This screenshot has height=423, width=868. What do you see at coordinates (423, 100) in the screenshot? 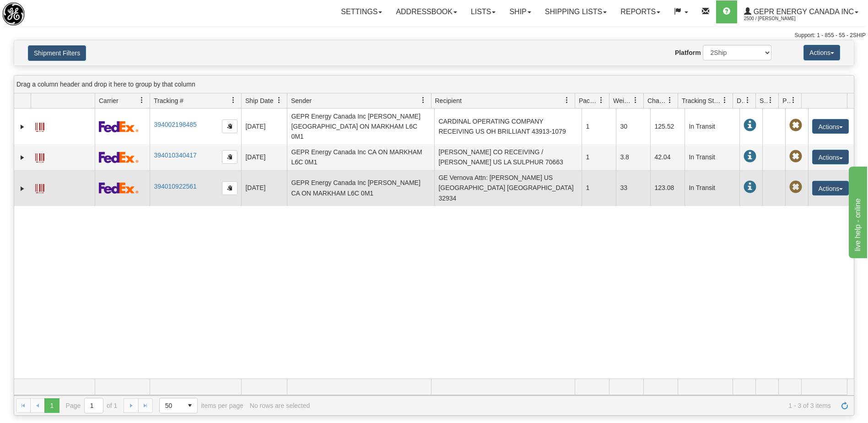
I see `a: Sender filter column settings` at bounding box center [423, 100].